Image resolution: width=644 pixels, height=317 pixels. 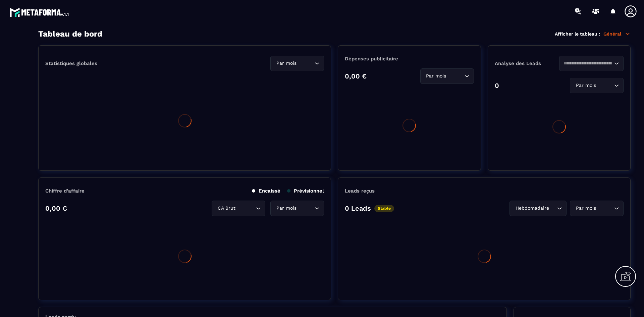 What do you see at coordinates (532, 209) in the screenshot?
I see `span: Hebdomadaire` at bounding box center [532, 209].